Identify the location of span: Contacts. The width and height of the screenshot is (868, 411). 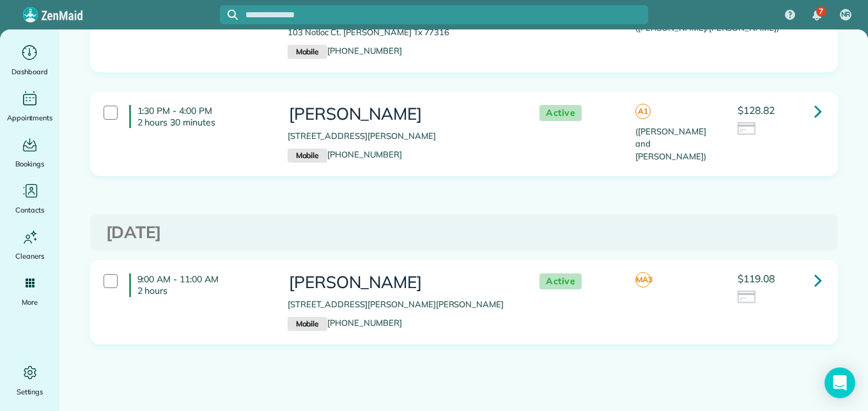
(29, 210).